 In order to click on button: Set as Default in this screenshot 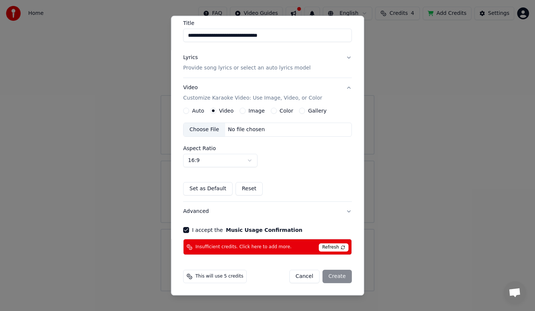, I will do `click(208, 189)`.